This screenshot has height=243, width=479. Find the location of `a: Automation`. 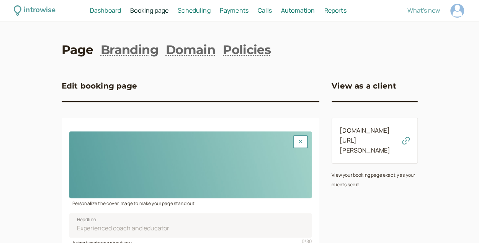

a: Automation is located at coordinates (298, 11).